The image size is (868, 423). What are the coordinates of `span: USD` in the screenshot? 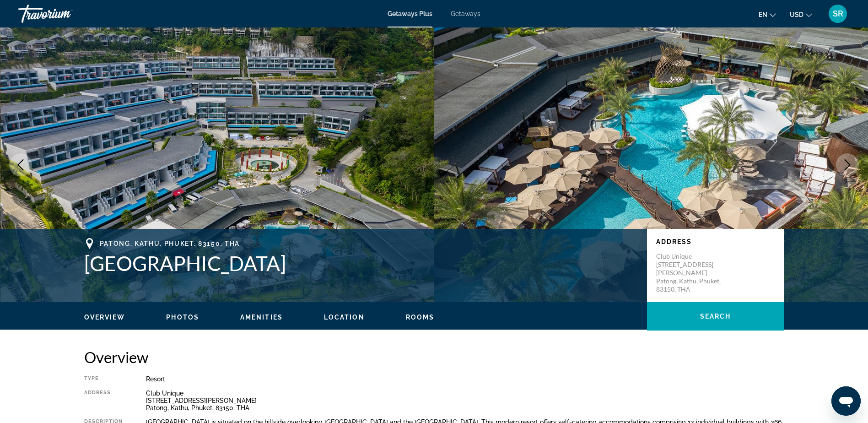 It's located at (797, 15).